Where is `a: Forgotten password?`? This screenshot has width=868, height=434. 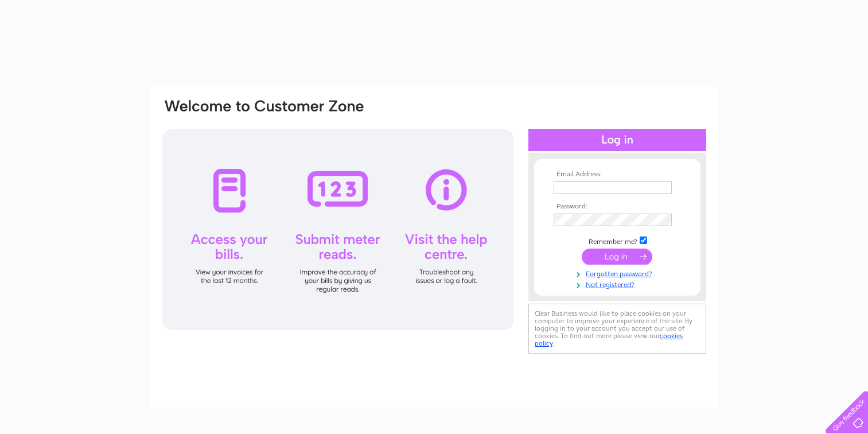 a: Forgotten password? is located at coordinates (619, 273).